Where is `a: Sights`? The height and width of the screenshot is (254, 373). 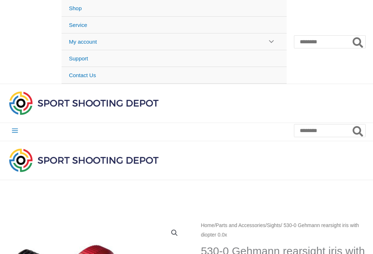 a: Sights is located at coordinates (274, 226).